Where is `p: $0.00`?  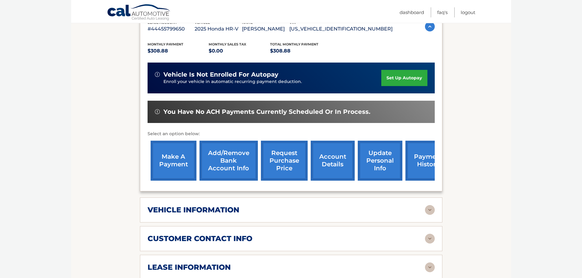 p: $0.00 is located at coordinates (239, 51).